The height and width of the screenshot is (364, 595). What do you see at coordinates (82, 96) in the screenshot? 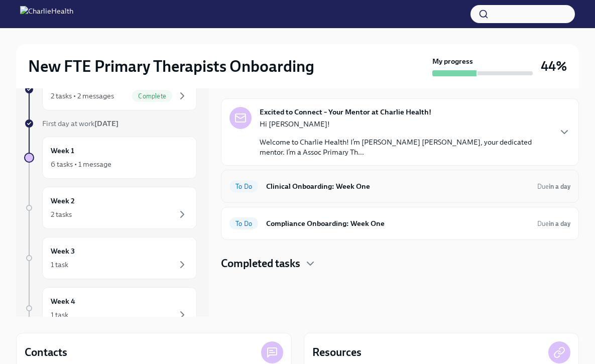
I see `div: 2 tasks • 2 messages` at bounding box center [82, 96].